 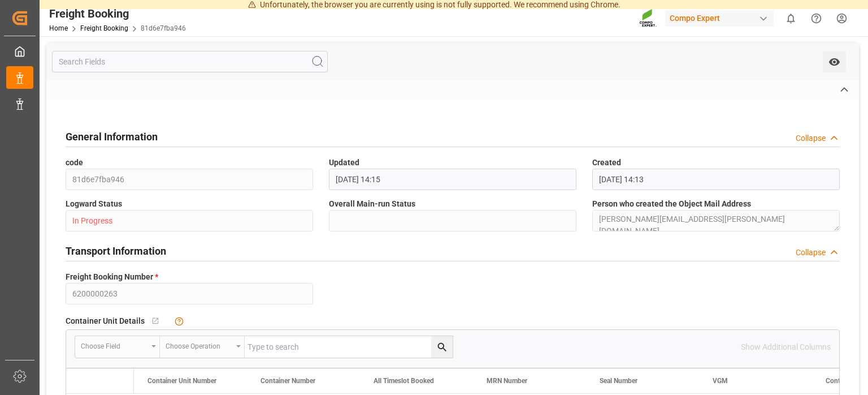 I want to click on button: Compo Expert, so click(x=722, y=18).